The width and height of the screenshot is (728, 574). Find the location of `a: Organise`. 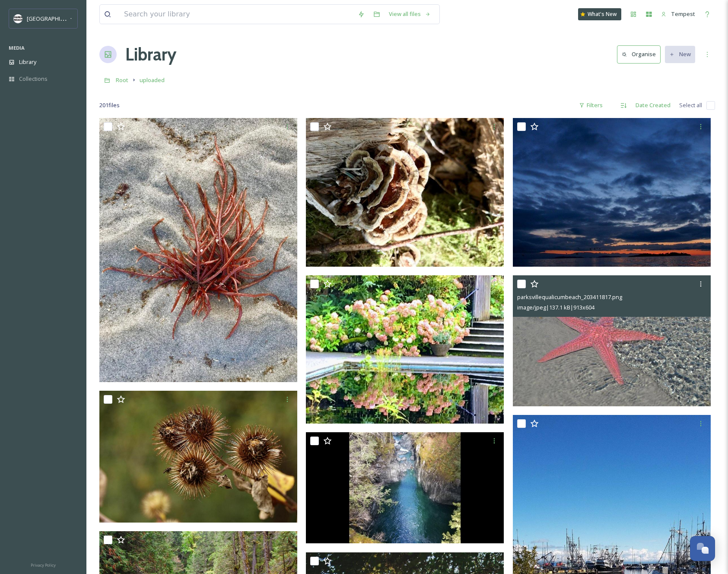

a: Organise is located at coordinates (639, 54).